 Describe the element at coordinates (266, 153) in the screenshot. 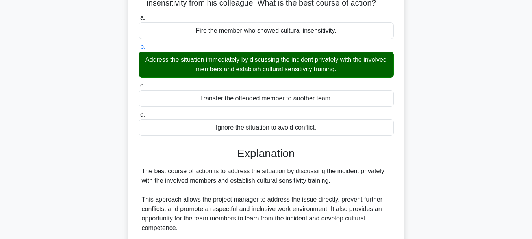

I see `h3: Explanation` at that location.